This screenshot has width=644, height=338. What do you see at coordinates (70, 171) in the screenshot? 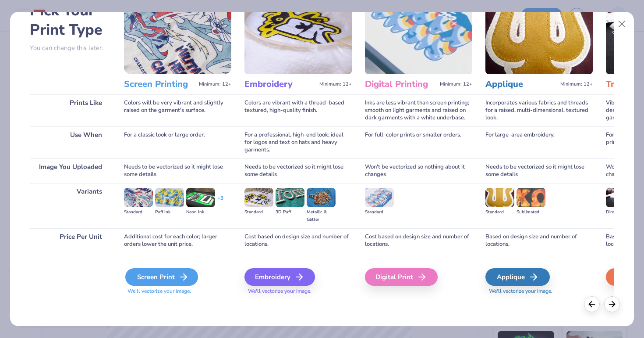
I see `div: Image You Uploaded` at bounding box center [70, 171].